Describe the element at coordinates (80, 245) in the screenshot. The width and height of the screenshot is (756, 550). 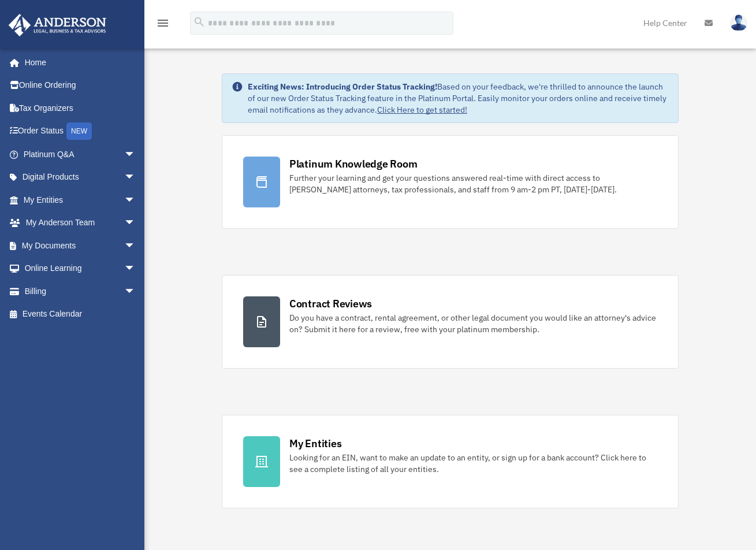
I see `a: My Documentsarrow_drop_down` at that location.